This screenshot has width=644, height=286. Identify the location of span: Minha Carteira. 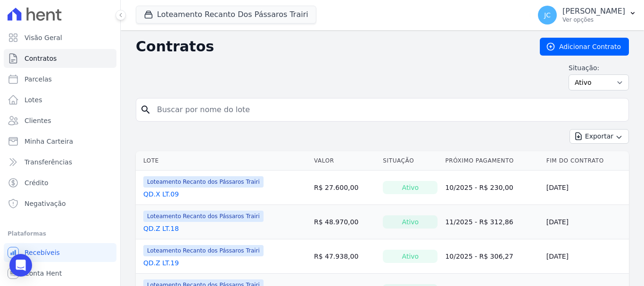
(49, 142).